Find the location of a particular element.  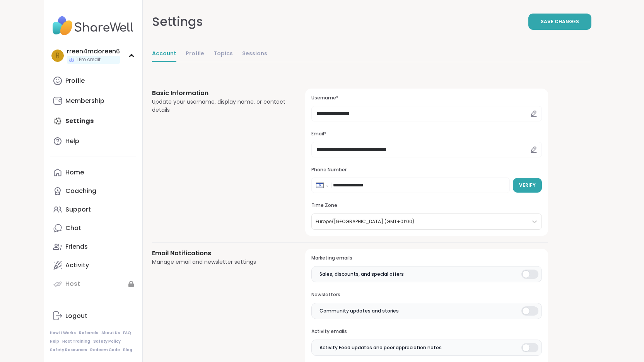

span: 1 Pro credit is located at coordinates (88, 60).